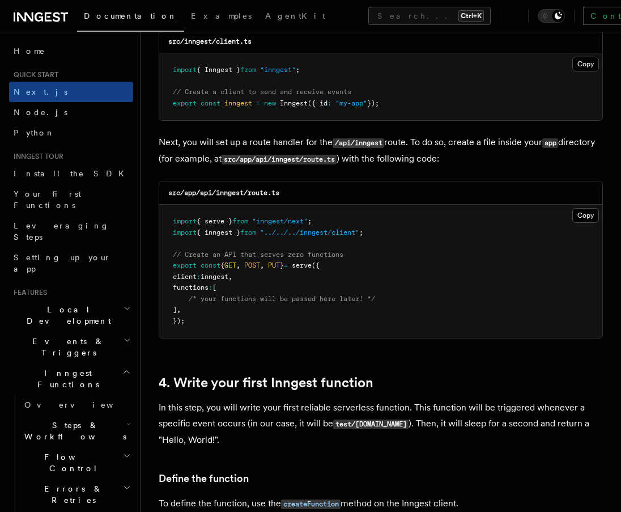 The image size is (621, 512). What do you see at coordinates (381, 423) in the screenshot?
I see `p: In this step, you will write your first reliable serverless function. This function will be trigg...` at bounding box center [381, 423].